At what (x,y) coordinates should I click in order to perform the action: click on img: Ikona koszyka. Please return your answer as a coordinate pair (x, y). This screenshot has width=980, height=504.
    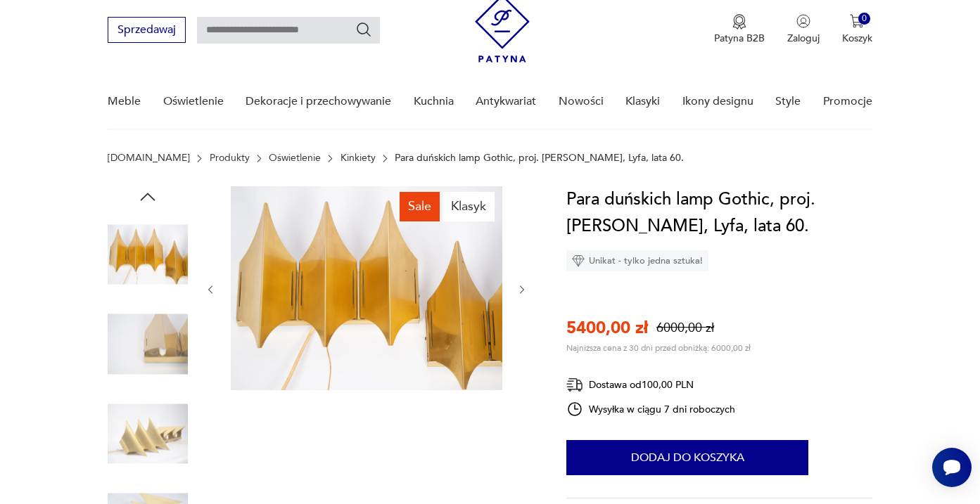
    Looking at the image, I should click on (857, 21).